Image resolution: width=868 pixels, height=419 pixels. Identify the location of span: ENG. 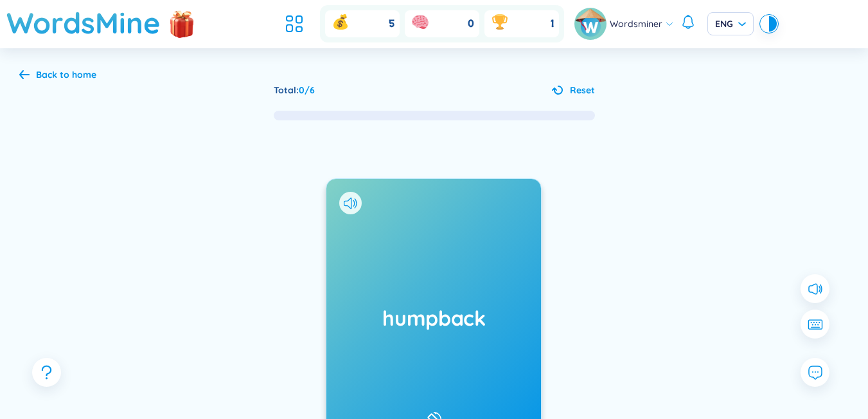
(730, 23).